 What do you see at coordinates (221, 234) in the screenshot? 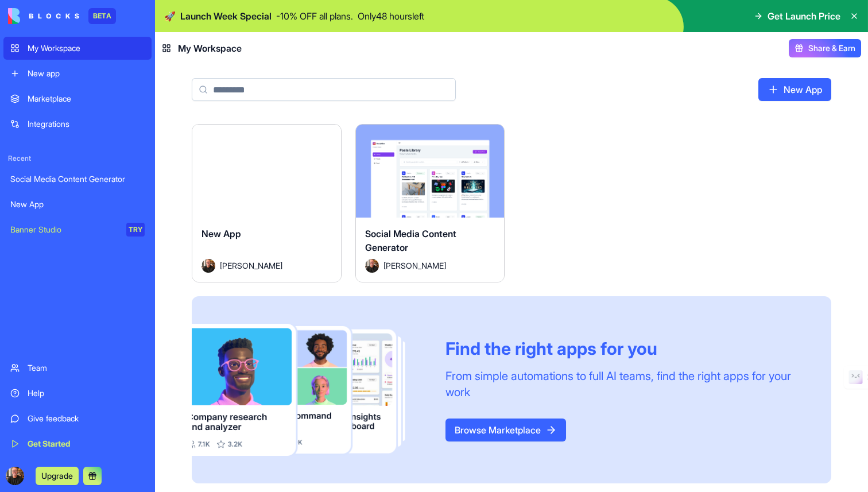
I see `span: New App` at bounding box center [221, 234].